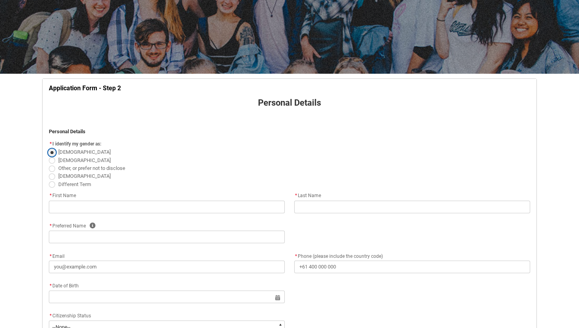 The image size is (579, 328). Describe the element at coordinates (340, 255) in the screenshot. I see `label: Phone (please include the country code)` at that location.